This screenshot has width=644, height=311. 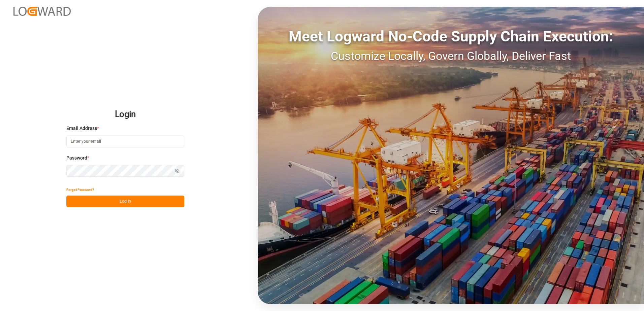 What do you see at coordinates (125, 141) in the screenshot?
I see `input: Enter your email` at bounding box center [125, 141].